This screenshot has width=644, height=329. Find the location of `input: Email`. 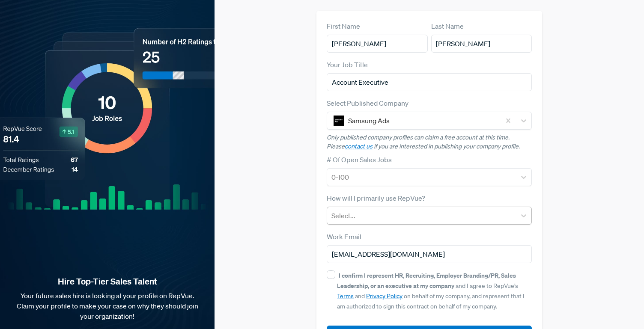

input: Email is located at coordinates (429, 254).